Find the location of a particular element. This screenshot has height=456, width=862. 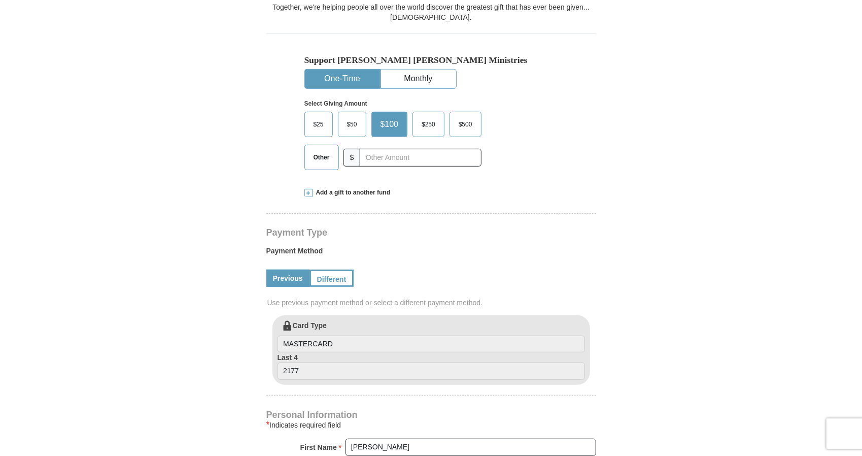

strong: First Name is located at coordinates (319, 447).